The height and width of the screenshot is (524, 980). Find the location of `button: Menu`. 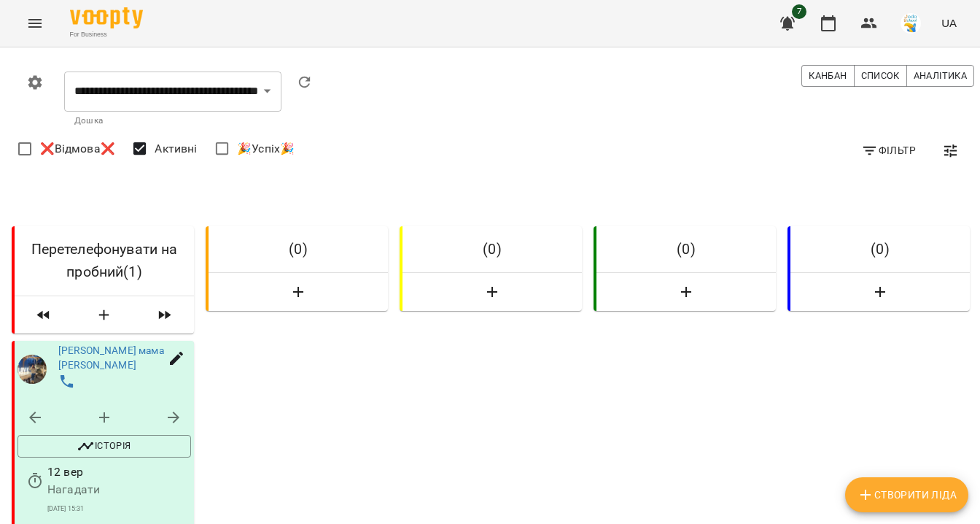

button: Menu is located at coordinates (35, 23).